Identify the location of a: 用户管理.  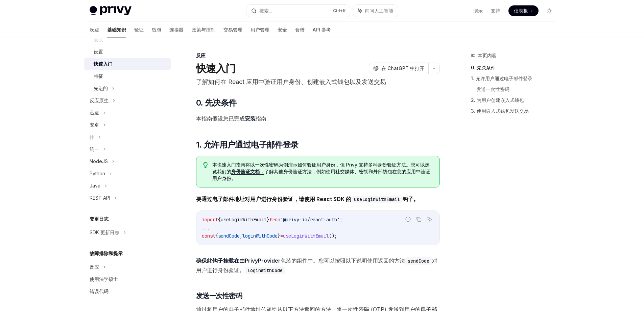
(260, 30).